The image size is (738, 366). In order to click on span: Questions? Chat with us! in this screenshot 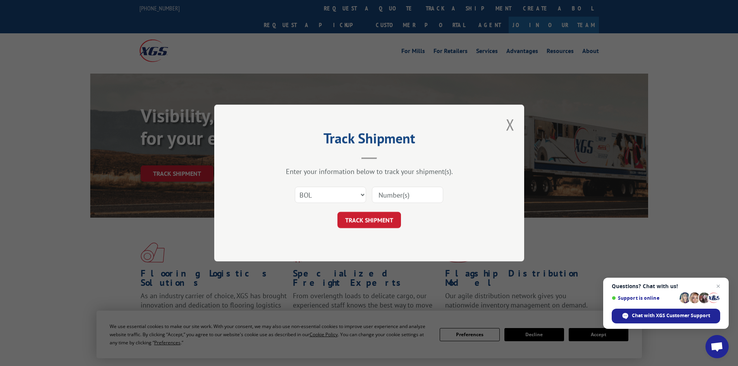, I will do `click(666, 286)`.